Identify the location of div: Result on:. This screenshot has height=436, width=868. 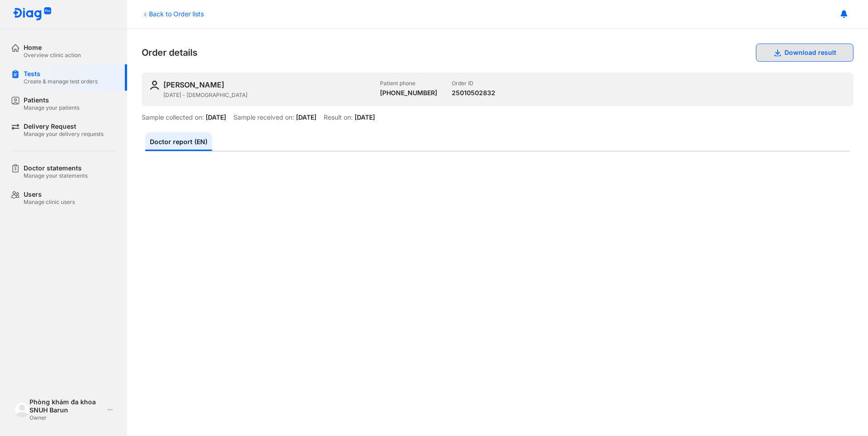
(339, 118).